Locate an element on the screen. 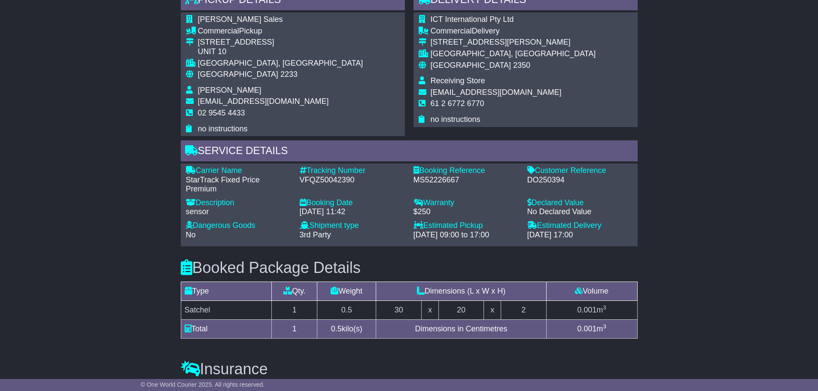 The image size is (818, 391). div: Declared Value is located at coordinates (579, 203).